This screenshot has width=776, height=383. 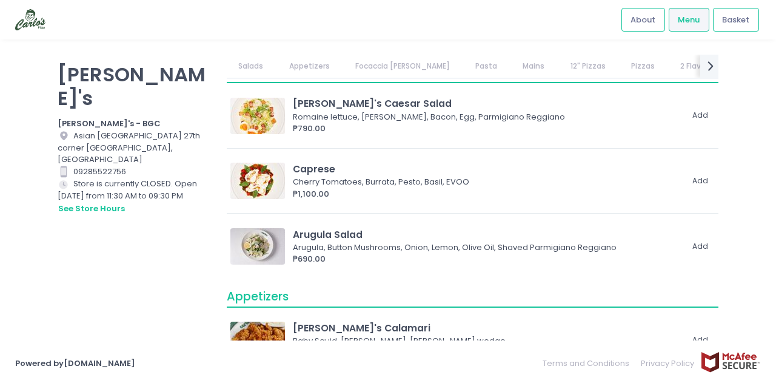 What do you see at coordinates (689, 19) in the screenshot?
I see `a: Menu` at bounding box center [689, 19].